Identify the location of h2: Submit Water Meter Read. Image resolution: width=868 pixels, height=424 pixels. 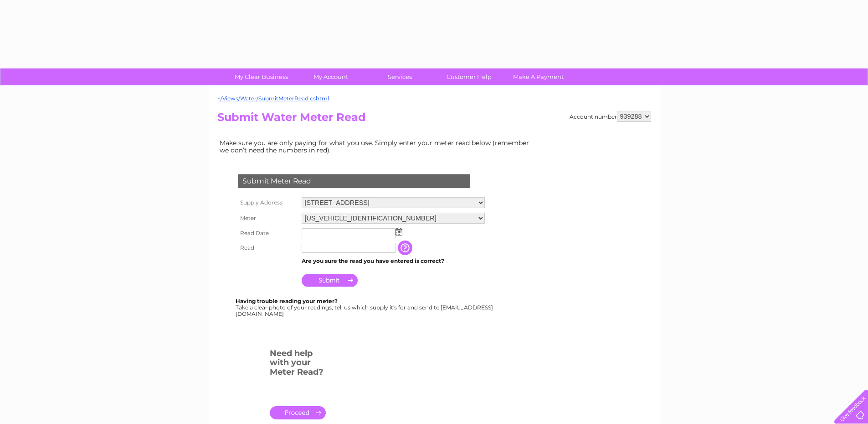
(434, 119).